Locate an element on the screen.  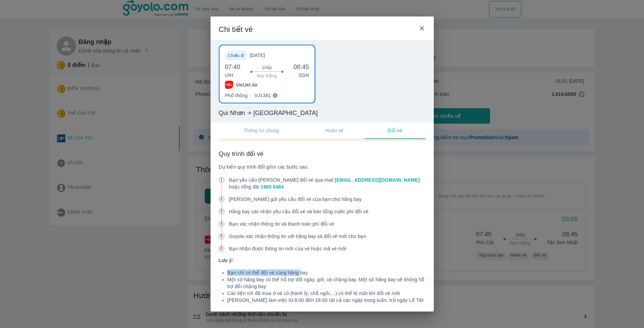
p: Bạn nhận được thông tin mới của vé hoặc mã vé mới is located at coordinates (288, 249).